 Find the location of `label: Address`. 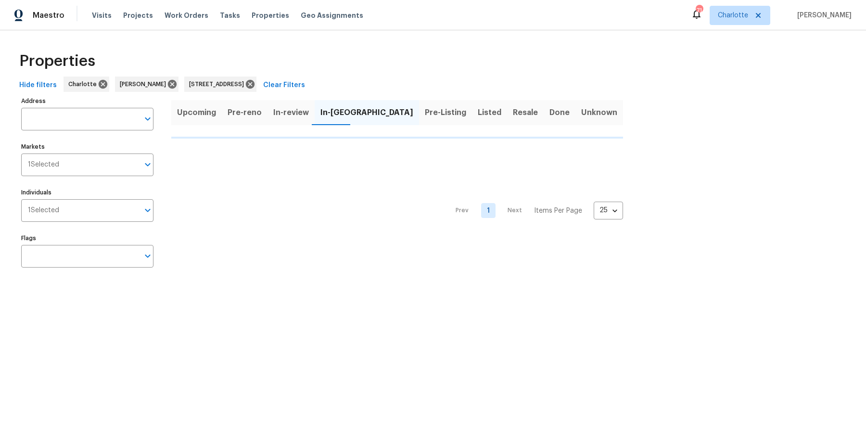

label: Address is located at coordinates (87, 101).